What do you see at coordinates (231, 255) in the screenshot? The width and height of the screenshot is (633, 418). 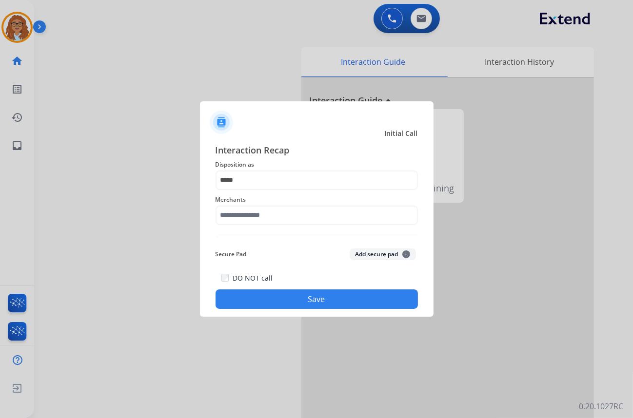 I see `span: Secure Pad` at bounding box center [231, 255].